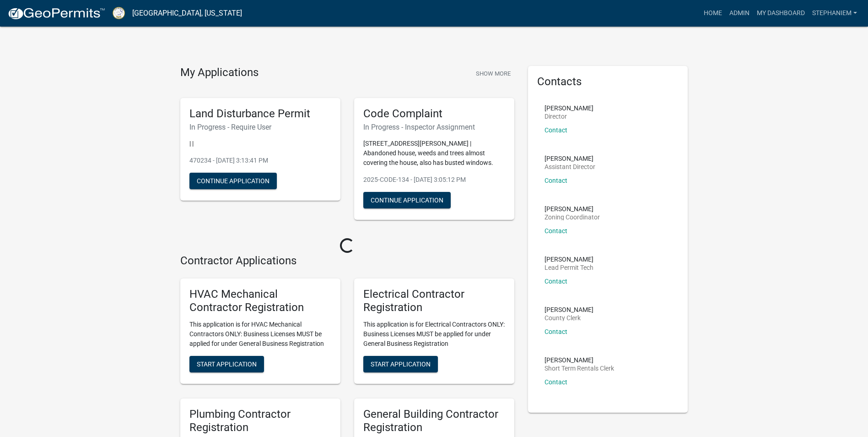 The width and height of the screenshot is (868, 437). What do you see at coordinates (570, 167) in the screenshot?
I see `p: Assistant Director` at bounding box center [570, 167].